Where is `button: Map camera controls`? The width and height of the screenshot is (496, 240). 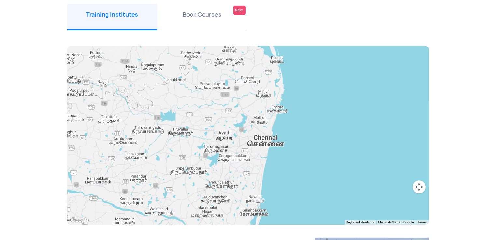
button: Map camera controls is located at coordinates (419, 187).